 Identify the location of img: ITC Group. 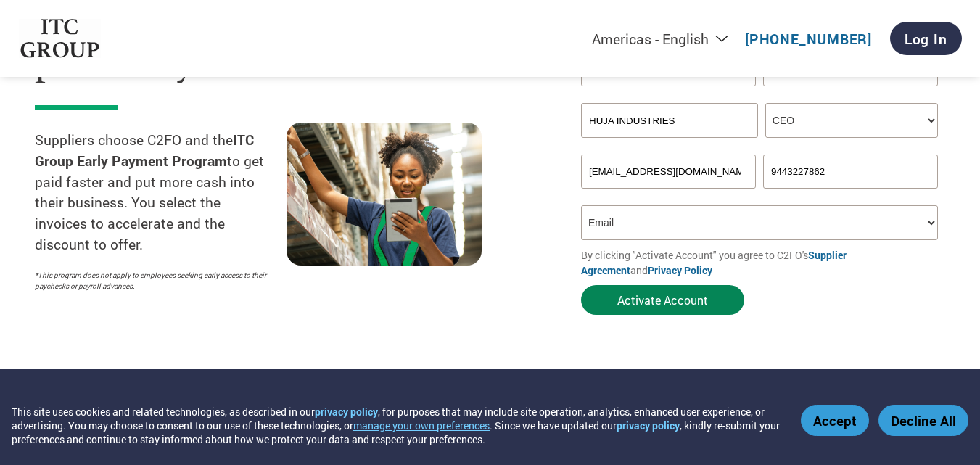
(60, 38).